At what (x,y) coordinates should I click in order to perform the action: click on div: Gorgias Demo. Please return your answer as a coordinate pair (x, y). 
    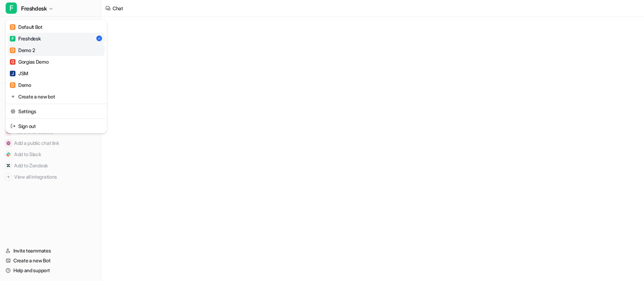
    Looking at the image, I should click on (29, 62).